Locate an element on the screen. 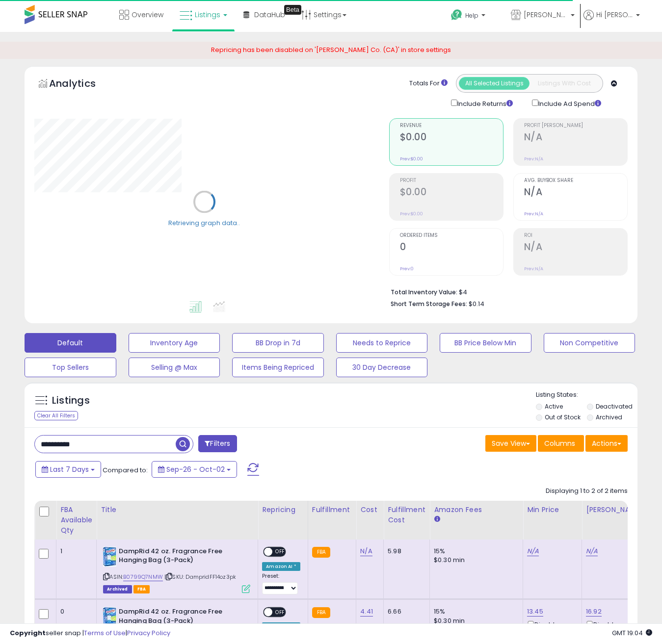 Image resolution: width=662 pixels, height=643 pixels. h2: 0 is located at coordinates (451, 248).